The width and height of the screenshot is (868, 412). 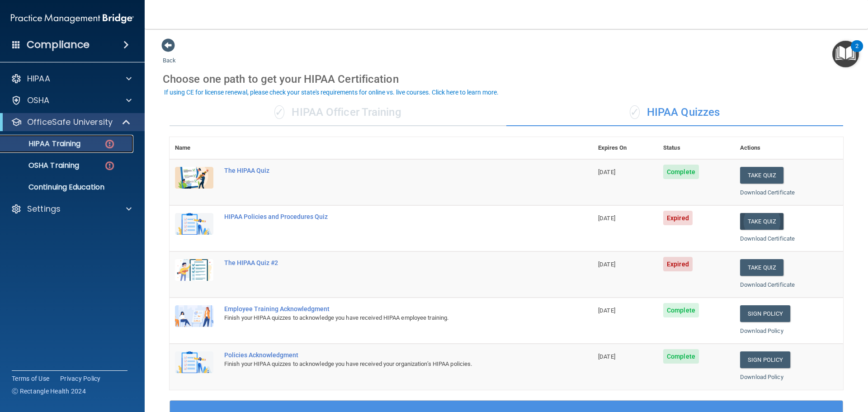 I want to click on a: OSHA, so click(x=71, y=100).